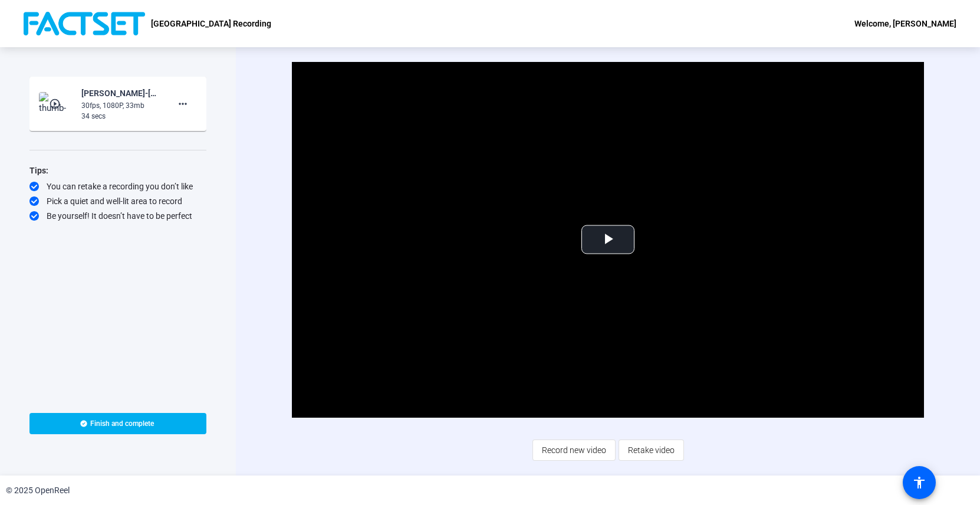 The height and width of the screenshot is (505, 980). Describe the element at coordinates (38, 490) in the screenshot. I see `div: © 2025 OpenReel` at that location.